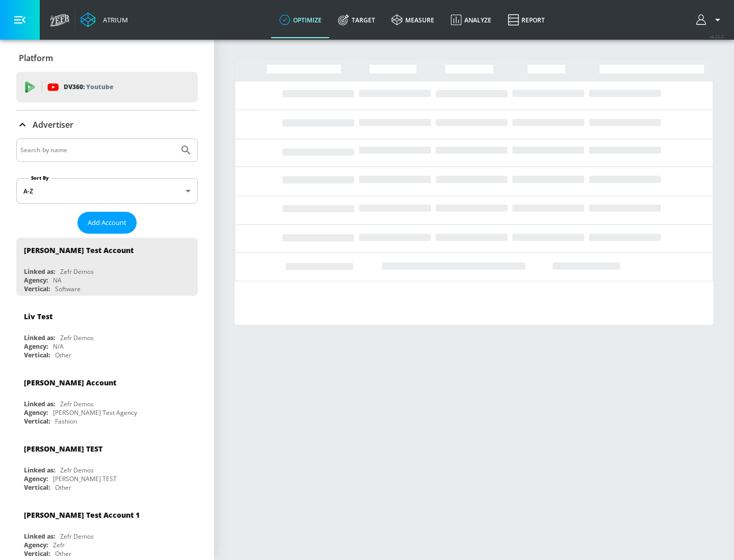 This screenshot has width=734, height=560. What do you see at coordinates (526, 19) in the screenshot?
I see `a: Report` at bounding box center [526, 19].